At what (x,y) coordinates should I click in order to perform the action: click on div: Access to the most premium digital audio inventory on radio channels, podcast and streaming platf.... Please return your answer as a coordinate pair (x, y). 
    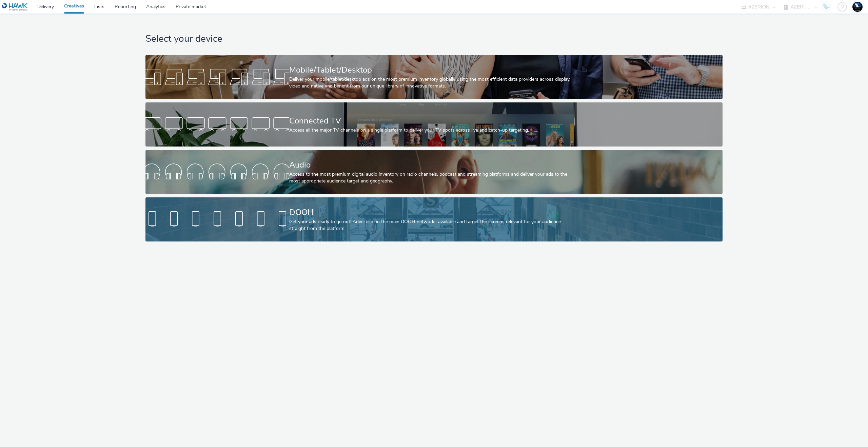
    Looking at the image, I should click on (433, 178).